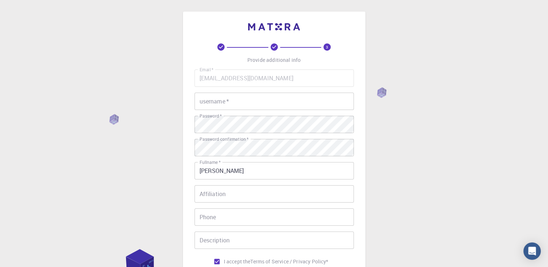 The image size is (548, 267). I want to click on text: 3, so click(327, 47).